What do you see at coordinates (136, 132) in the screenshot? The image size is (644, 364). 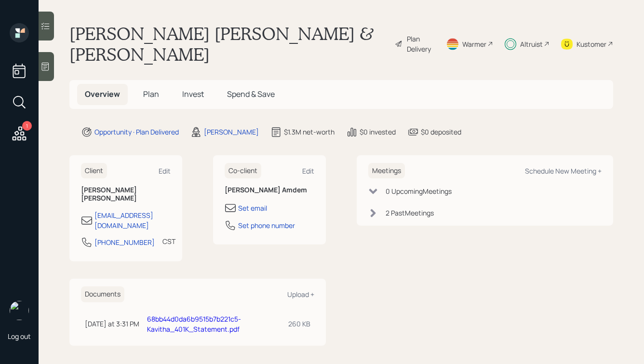 I see `div: Opportunity · Plan Delivered` at bounding box center [136, 132].